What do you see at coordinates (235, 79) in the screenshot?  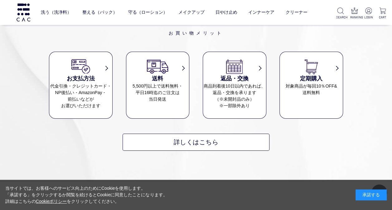 I see `h3: 返品・交換` at bounding box center [235, 79].